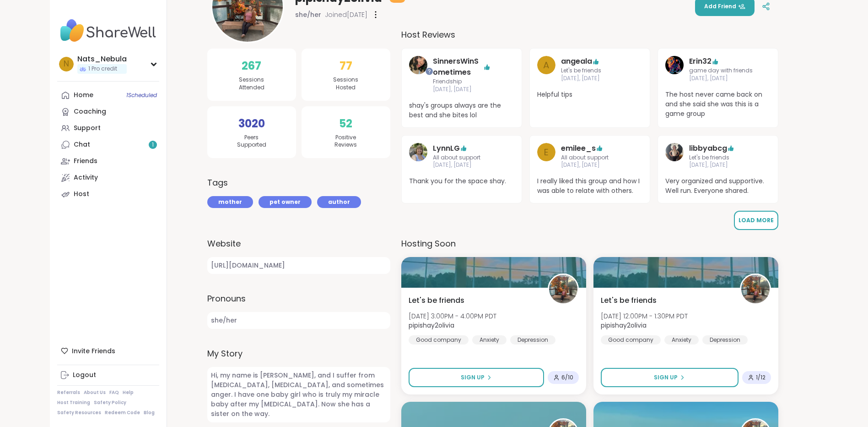  What do you see at coordinates (128, 393) in the screenshot?
I see `a: Help` at bounding box center [128, 393].